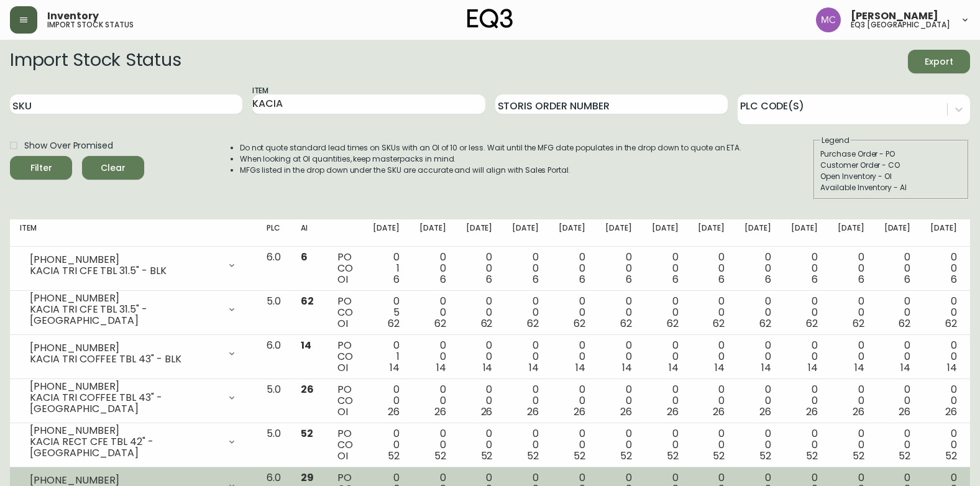 This screenshot has width=980, height=486. What do you see at coordinates (835, 140) in the screenshot?
I see `legend: Legend` at bounding box center [835, 140].